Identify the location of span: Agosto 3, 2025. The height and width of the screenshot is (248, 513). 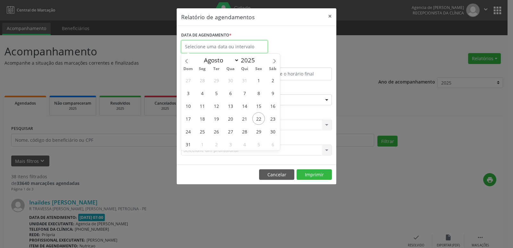
(188, 93).